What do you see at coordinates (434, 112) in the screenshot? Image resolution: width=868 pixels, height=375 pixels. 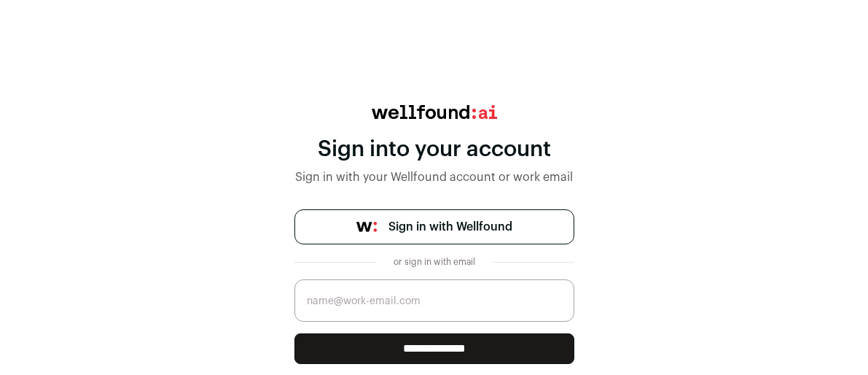 I see `img: wellfound:ai` at bounding box center [434, 112].